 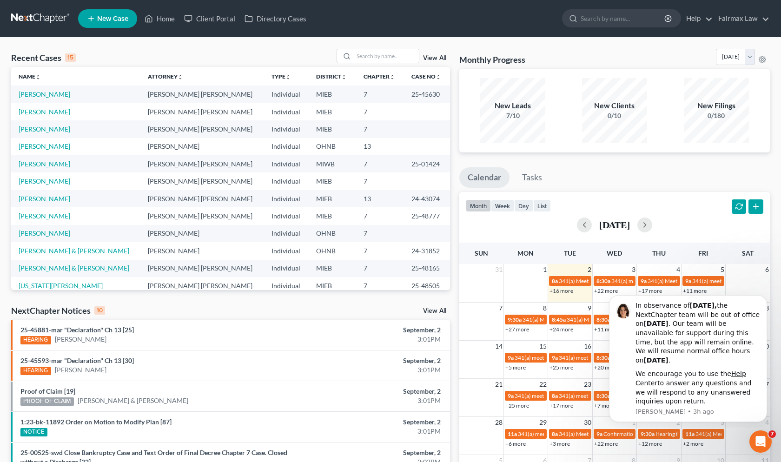 What do you see at coordinates (386, 56) in the screenshot?
I see `input: Search by name...` at bounding box center [386, 56].